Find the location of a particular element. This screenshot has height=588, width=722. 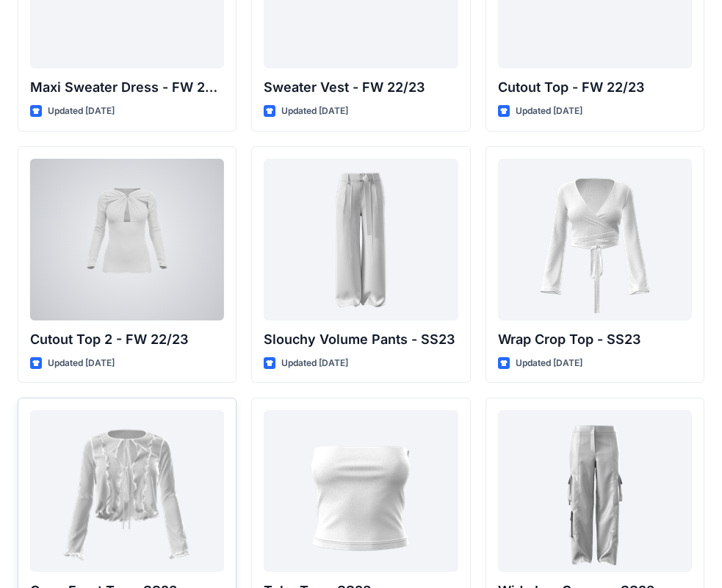

a: Cutout Top 2 - FW 22/23 is located at coordinates (127, 240).